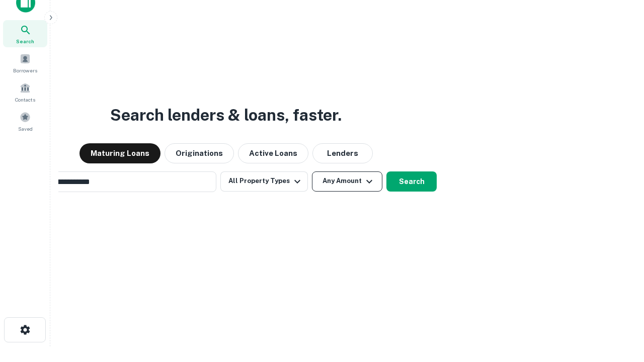 This screenshot has width=644, height=362. What do you see at coordinates (25, 34) in the screenshot?
I see `a: Search` at bounding box center [25, 34].